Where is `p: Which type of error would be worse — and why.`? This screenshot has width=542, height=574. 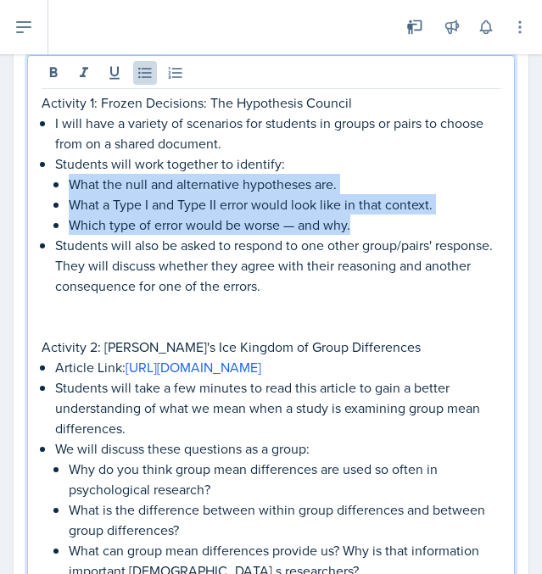 p: Which type of error would be worse — and why. is located at coordinates (284, 225).